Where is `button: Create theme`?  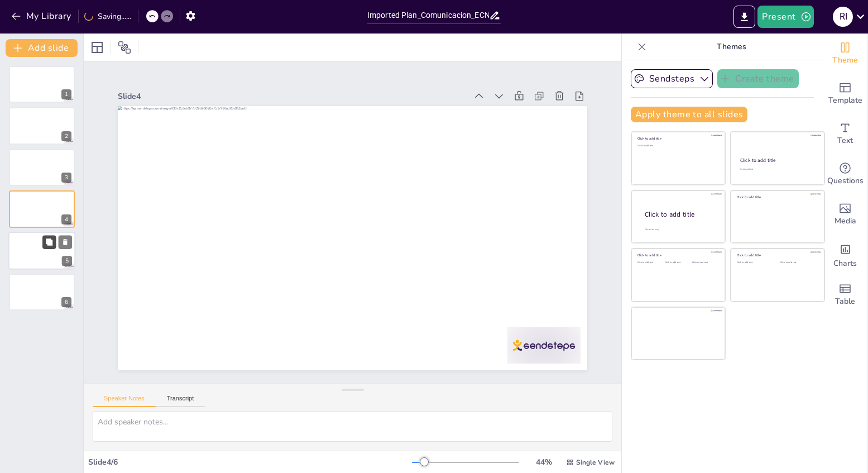 button: Create theme is located at coordinates (758, 78).